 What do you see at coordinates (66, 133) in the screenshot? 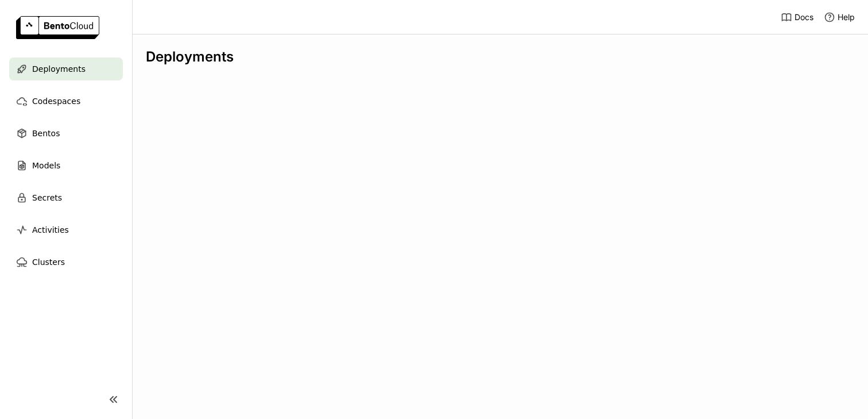
I see `a: Bentos` at bounding box center [66, 133].